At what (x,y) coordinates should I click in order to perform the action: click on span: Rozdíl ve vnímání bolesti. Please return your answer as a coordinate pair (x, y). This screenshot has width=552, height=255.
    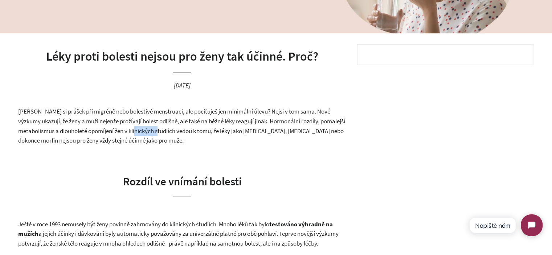
    Looking at the image, I should click on (182, 181).